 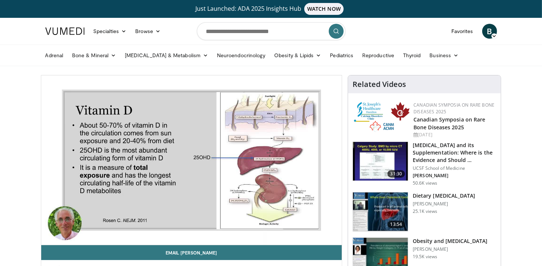 What do you see at coordinates (271, 31) in the screenshot?
I see `input: Search topics, interventions` at bounding box center [271, 31].